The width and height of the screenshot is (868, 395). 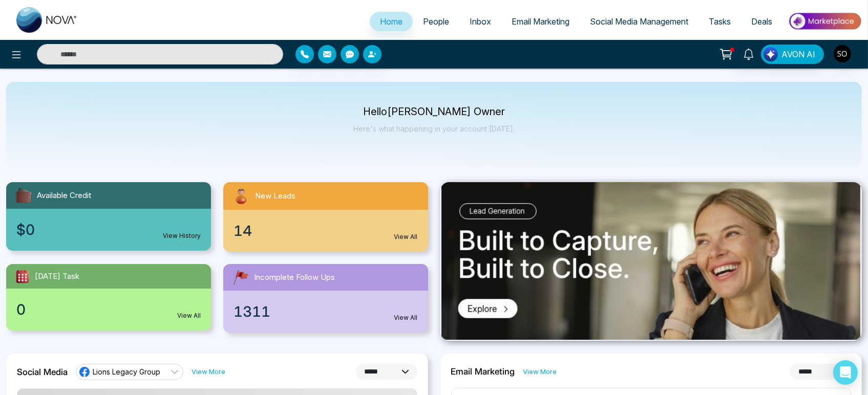 I want to click on img: availableCredit.svg, so click(x=24, y=196).